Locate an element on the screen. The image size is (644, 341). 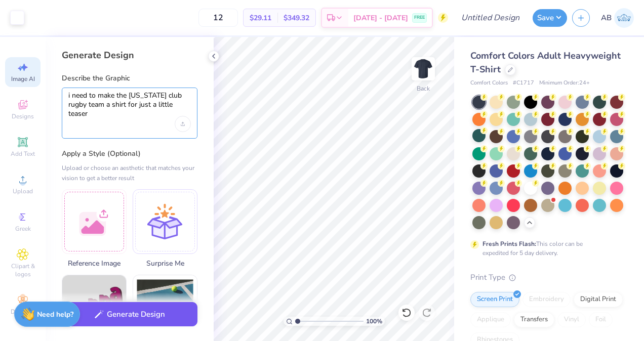
input: Untitled Design is located at coordinates (490, 18).